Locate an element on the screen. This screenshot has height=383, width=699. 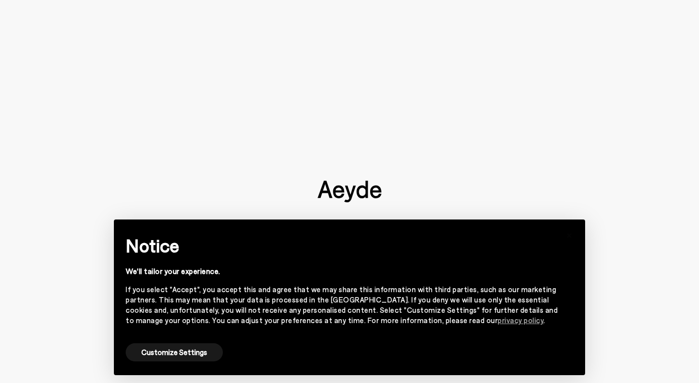
a: privacy policy is located at coordinates (520, 320).